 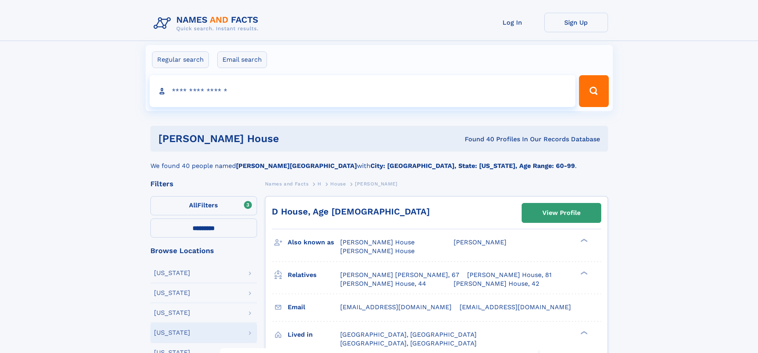 What do you see at coordinates (204, 251) in the screenshot?
I see `div: Browse Locations` at bounding box center [204, 251].